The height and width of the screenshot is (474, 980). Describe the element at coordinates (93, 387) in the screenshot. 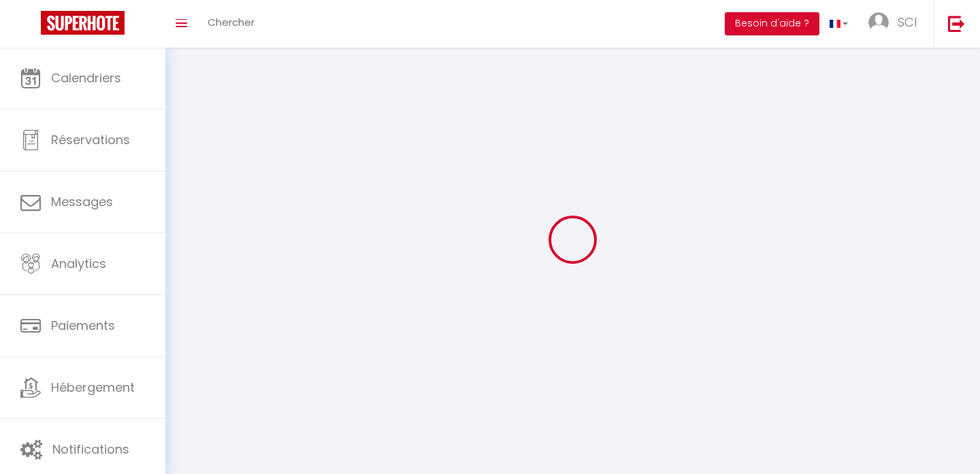

I see `span: Hébergement` at that location.